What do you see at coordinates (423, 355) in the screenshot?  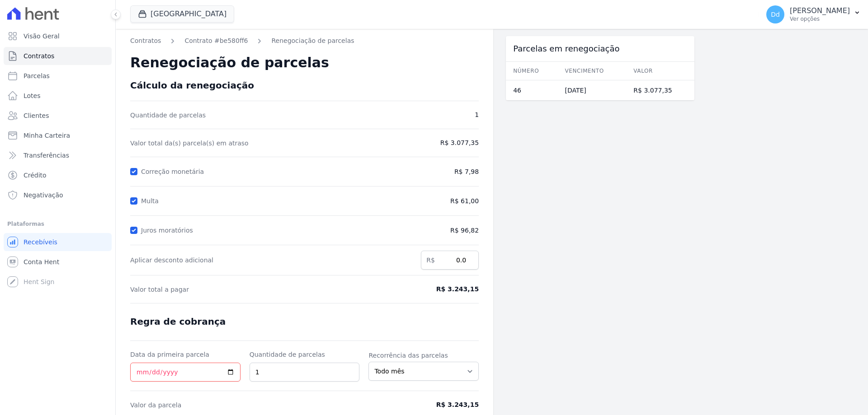 I see `label: Recorrência das parcelas` at bounding box center [423, 355].